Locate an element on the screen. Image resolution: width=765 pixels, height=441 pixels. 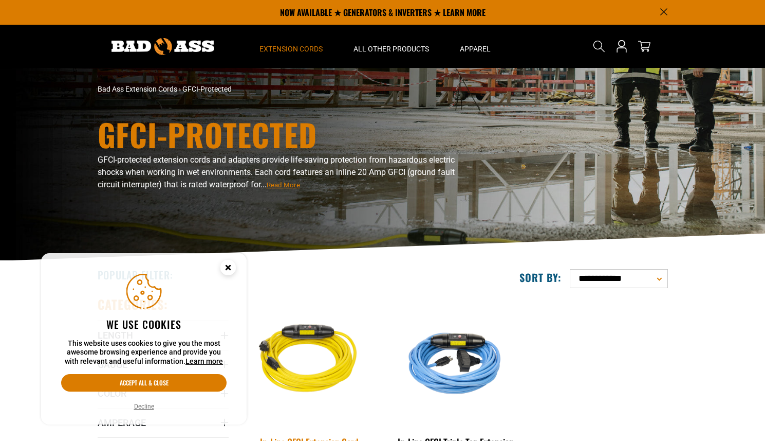
aside: Cookie Consent is located at coordinates (144, 339).